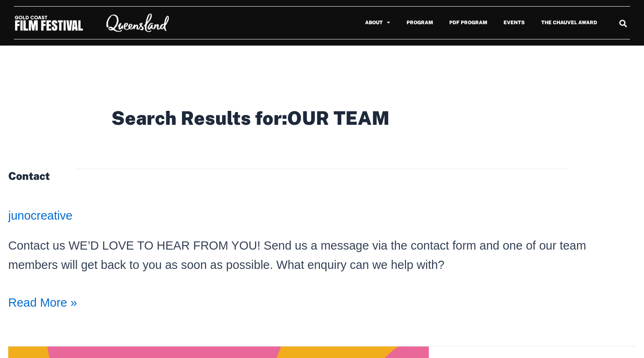 The image size is (644, 358). I want to click on div: Search, so click(623, 23).